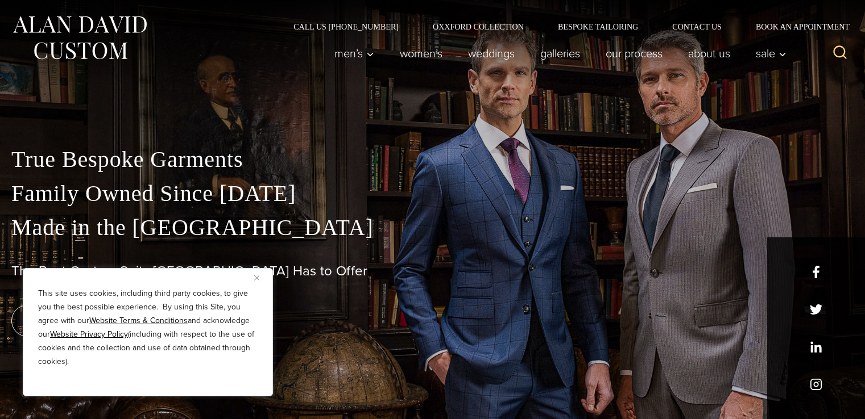  Describe the element at coordinates (91, 321) in the screenshot. I see `a: book an appointment` at that location.